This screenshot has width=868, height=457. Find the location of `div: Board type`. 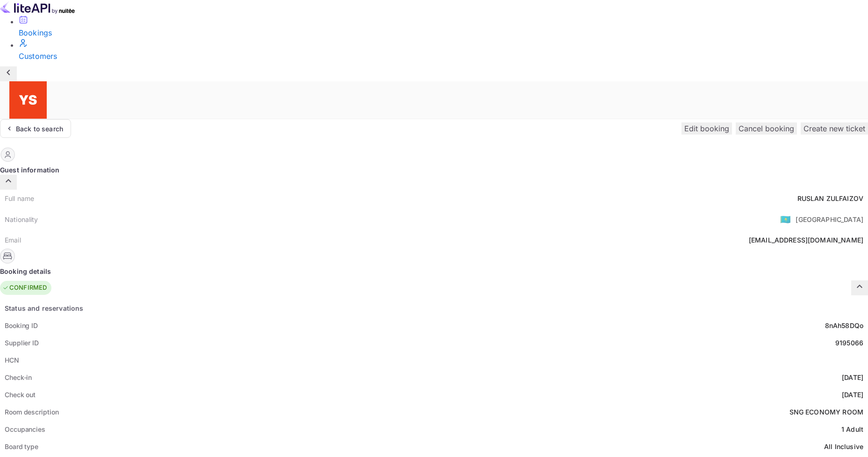

div: Board type is located at coordinates (22, 446).